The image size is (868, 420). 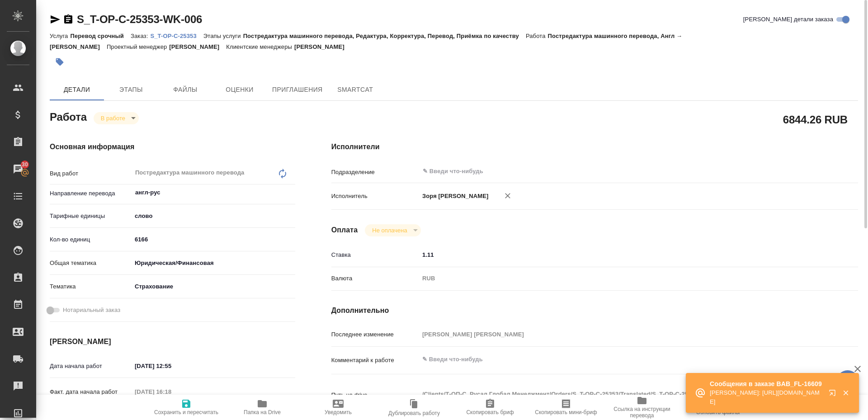 I want to click on span: Нотариальный заказ, so click(x=91, y=310).